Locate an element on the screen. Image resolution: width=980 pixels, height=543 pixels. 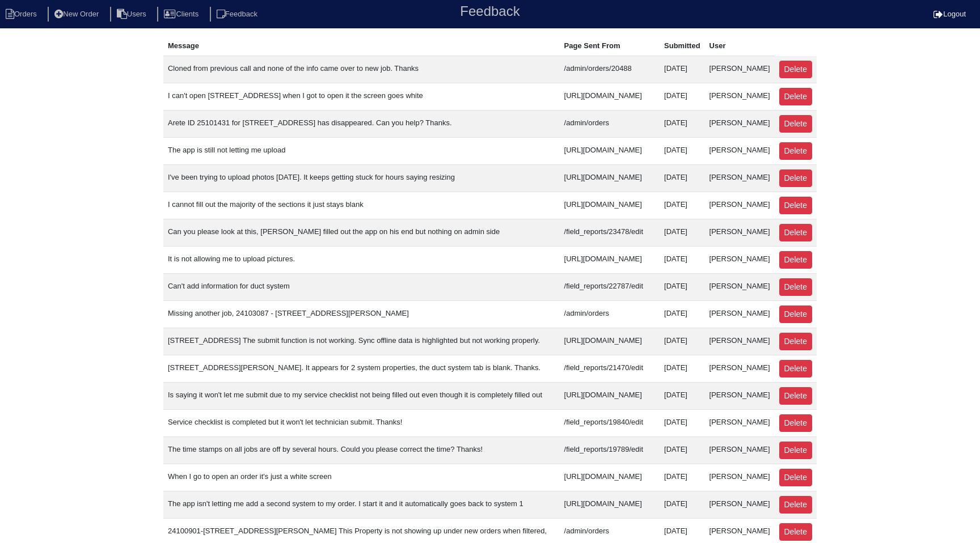
a: Logout is located at coordinates (949, 14).